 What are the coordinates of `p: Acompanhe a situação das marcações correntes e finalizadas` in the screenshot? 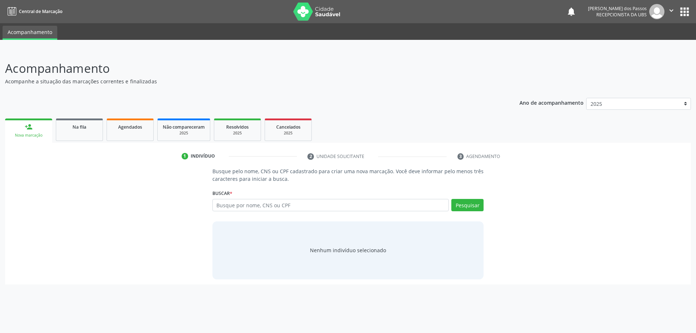 It's located at (245, 81).